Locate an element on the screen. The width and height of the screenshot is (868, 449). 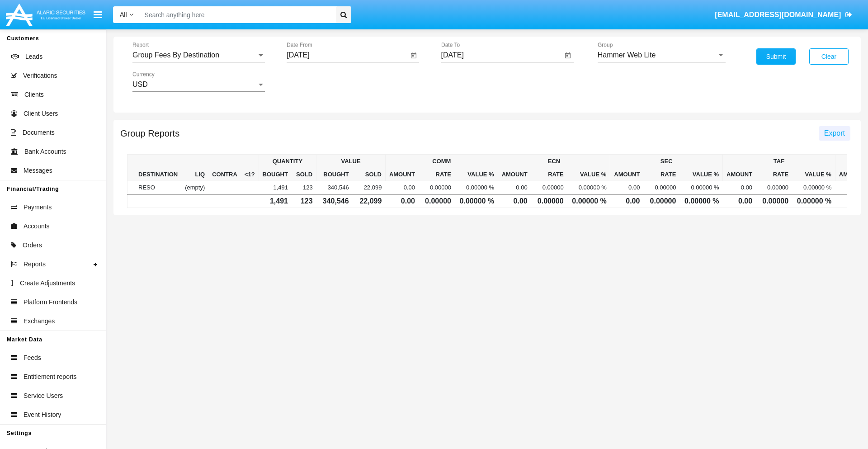
th: SEC is located at coordinates (666, 162).